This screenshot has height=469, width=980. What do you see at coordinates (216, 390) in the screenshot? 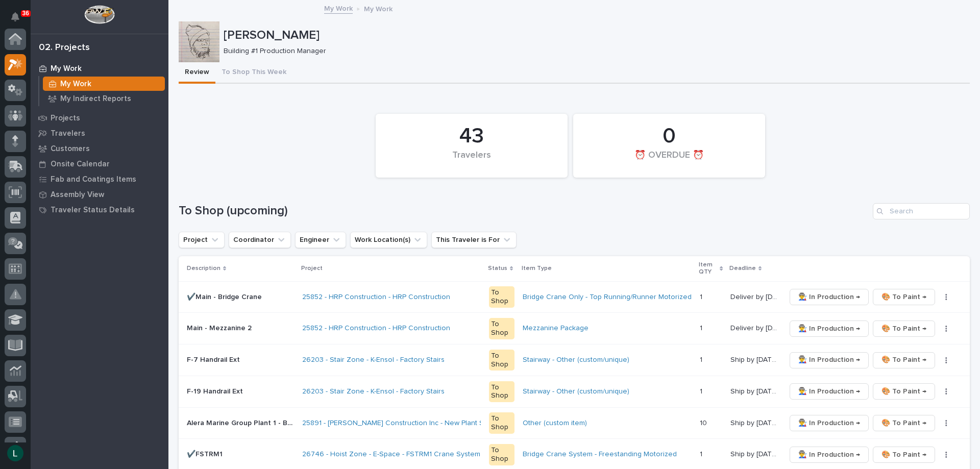
I see `p: F-19 Handrail Ext` at bounding box center [216, 390].